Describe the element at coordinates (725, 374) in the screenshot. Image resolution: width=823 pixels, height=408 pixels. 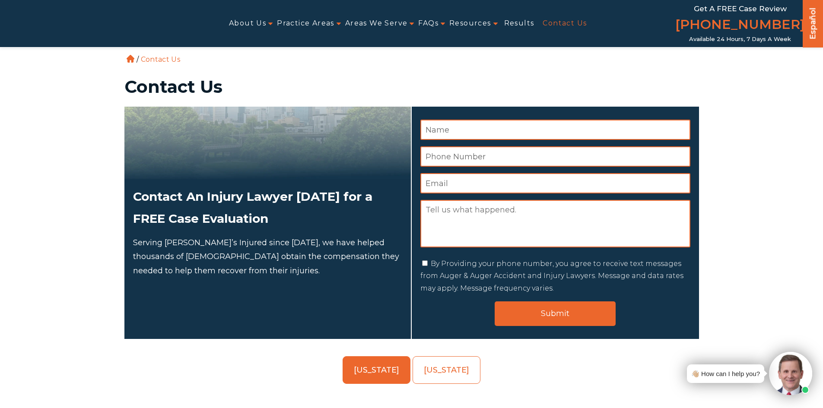
I see `div: 👋🏼 How can I help you?` at that location.